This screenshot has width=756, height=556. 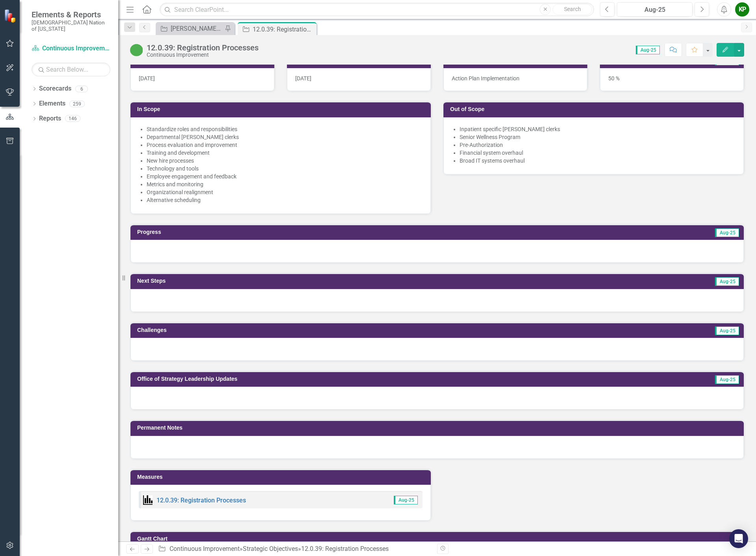 I want to click on div: KP, so click(x=742, y=10).